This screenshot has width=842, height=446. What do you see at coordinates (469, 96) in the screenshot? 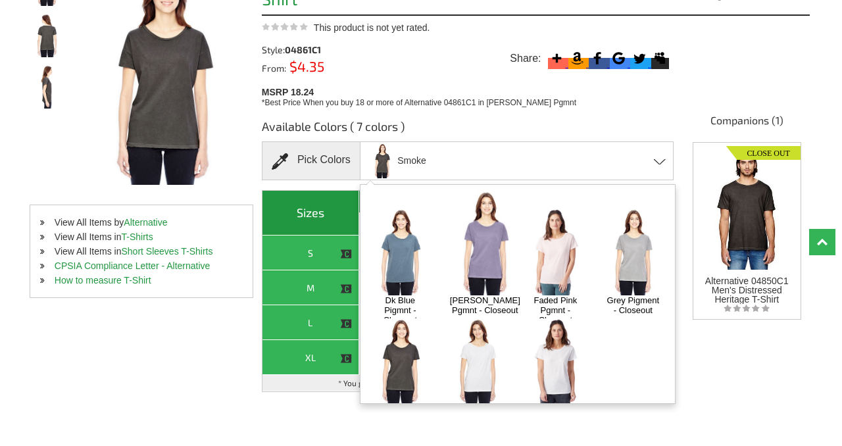
I see `div: MSRP 18.24` at bounding box center [469, 96].